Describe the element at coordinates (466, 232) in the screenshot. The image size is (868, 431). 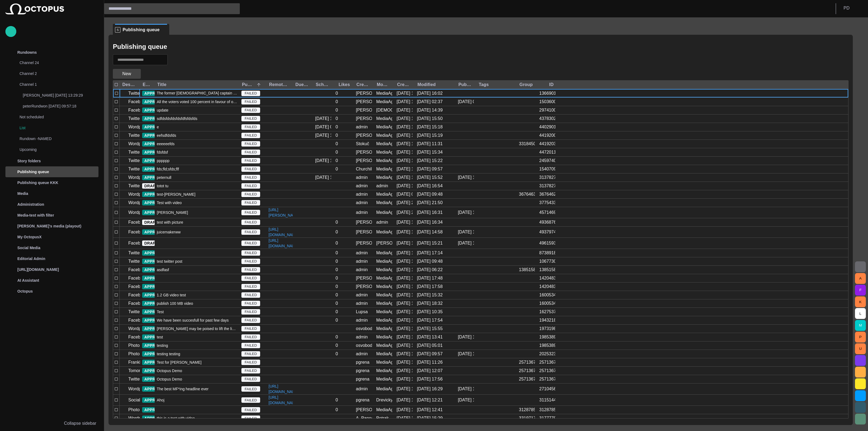
I see `div: 6/1/2016 14:52` at that location.